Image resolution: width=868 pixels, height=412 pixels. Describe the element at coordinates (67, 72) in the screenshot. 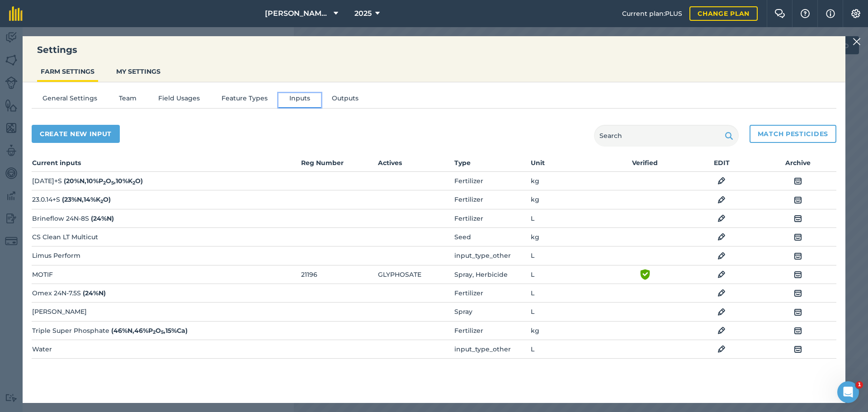

I see `button: FARM SETTINGS` at that location.